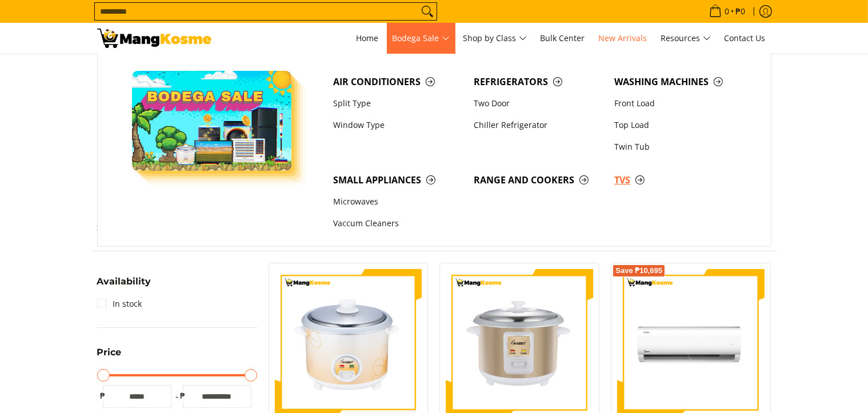 This screenshot has height=413, width=868. I want to click on nav: Main Menu, so click(497, 38).